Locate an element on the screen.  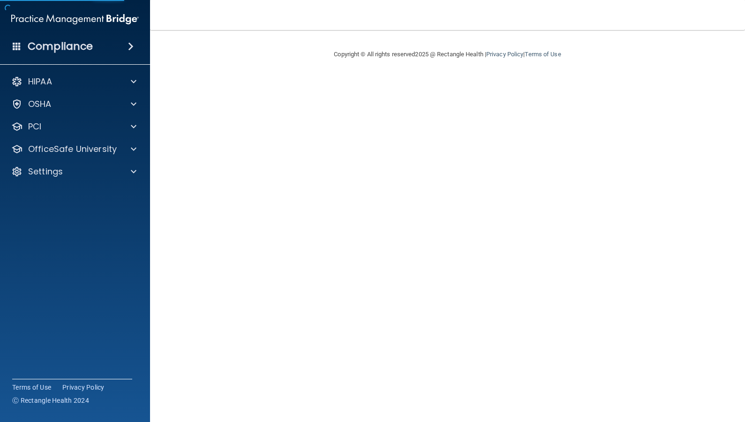
img: PMB logo is located at coordinates (75, 19).